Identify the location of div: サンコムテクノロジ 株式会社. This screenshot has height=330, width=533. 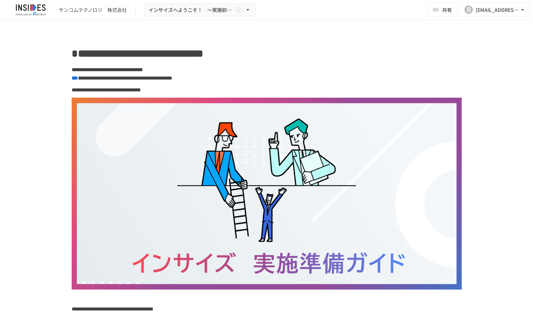
(93, 10).